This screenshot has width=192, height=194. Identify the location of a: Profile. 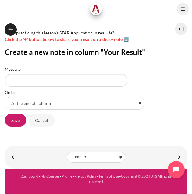
(67, 176).